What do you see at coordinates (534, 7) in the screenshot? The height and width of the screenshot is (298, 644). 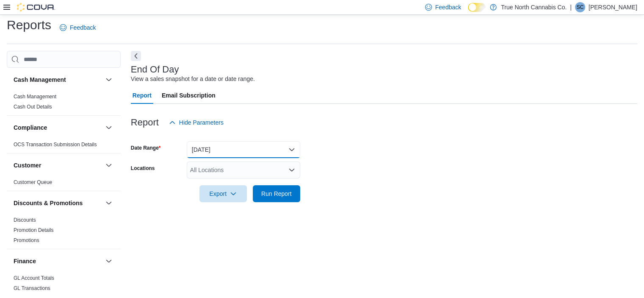 I see `p: True North Cannabis Co.` at bounding box center [534, 7].